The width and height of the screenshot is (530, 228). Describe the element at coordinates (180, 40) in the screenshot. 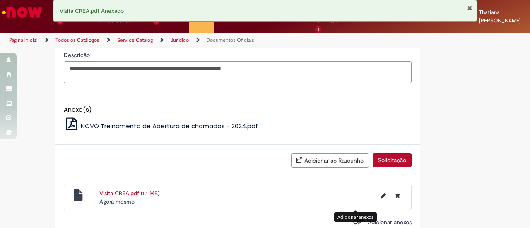

I see `a: Jurídico` at that location.